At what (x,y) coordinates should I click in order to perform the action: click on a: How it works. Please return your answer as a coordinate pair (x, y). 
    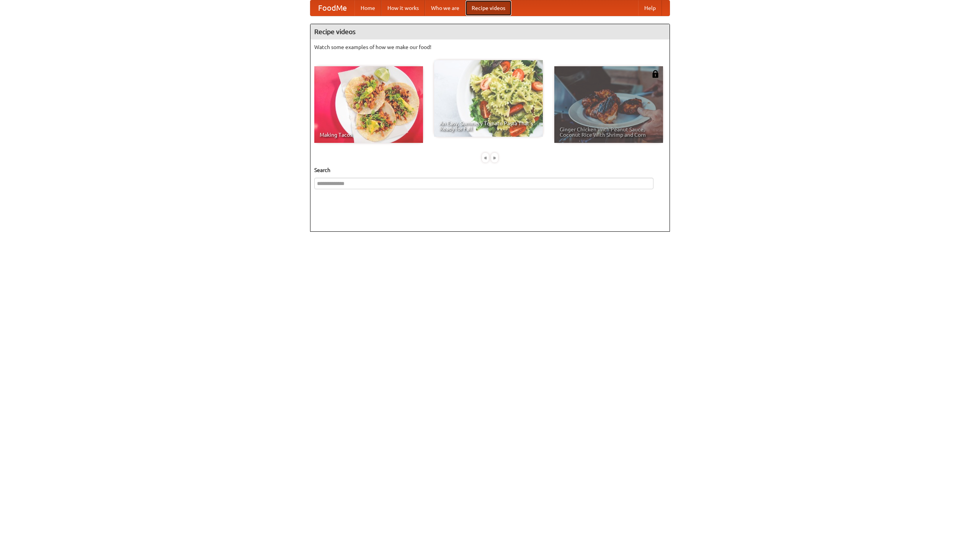
    Looking at the image, I should click on (403, 8).